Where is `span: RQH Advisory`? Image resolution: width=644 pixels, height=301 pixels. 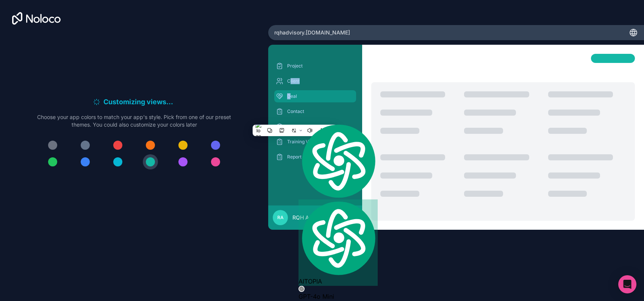 span: RQH Advisory is located at coordinates (310, 217).